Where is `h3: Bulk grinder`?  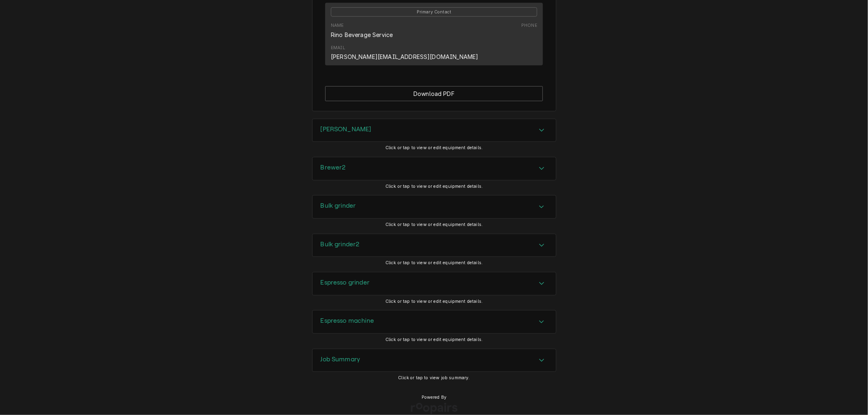 h3: Bulk grinder is located at coordinates (339, 206).